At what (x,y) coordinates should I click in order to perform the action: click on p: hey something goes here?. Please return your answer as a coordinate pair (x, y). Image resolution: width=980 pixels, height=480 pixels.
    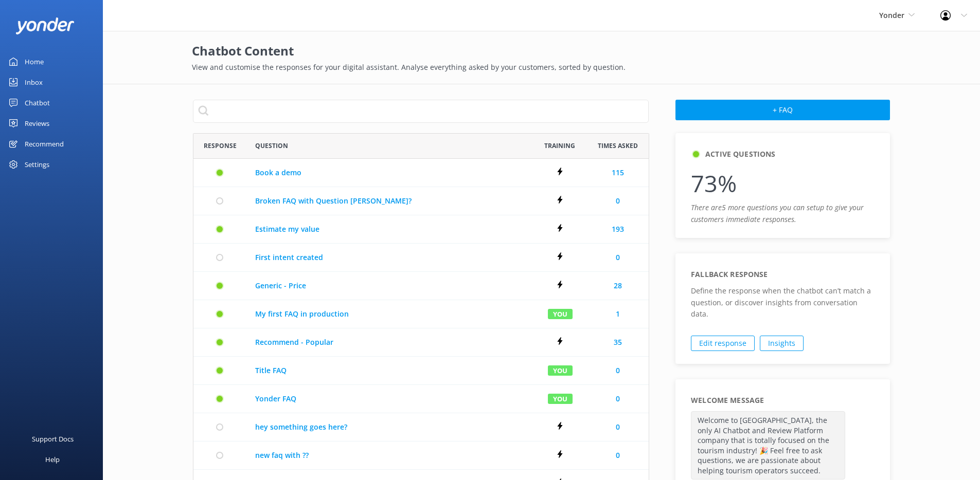
    Looking at the image, I should click on (390, 427).